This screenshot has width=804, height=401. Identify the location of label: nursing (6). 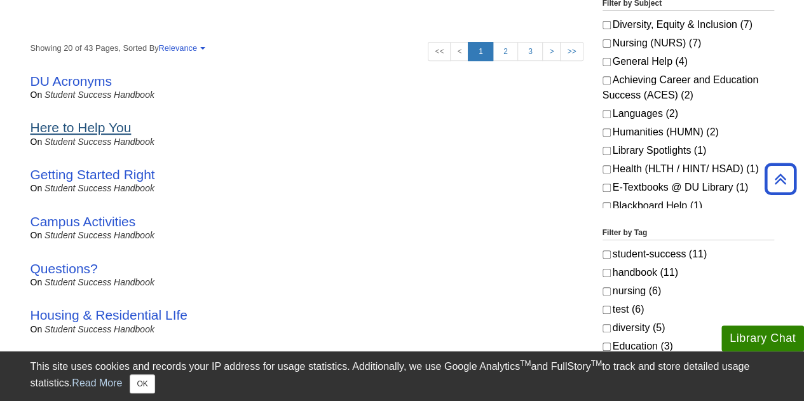
(689, 291).